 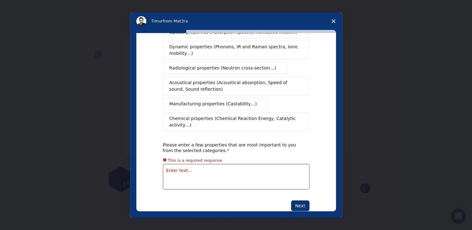 I want to click on textarea: Enter text..., so click(x=236, y=177).